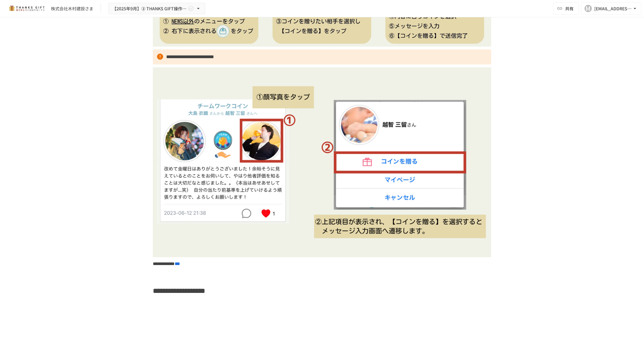 Image resolution: width=644 pixels, height=345 pixels. I want to click on button: 共有, so click(566, 8).